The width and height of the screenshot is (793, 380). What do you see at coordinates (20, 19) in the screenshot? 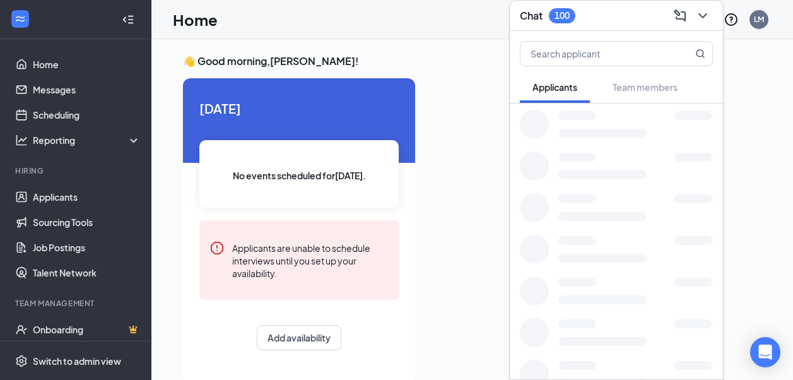
I see `svg: WorkstreamLogo` at bounding box center [20, 19].